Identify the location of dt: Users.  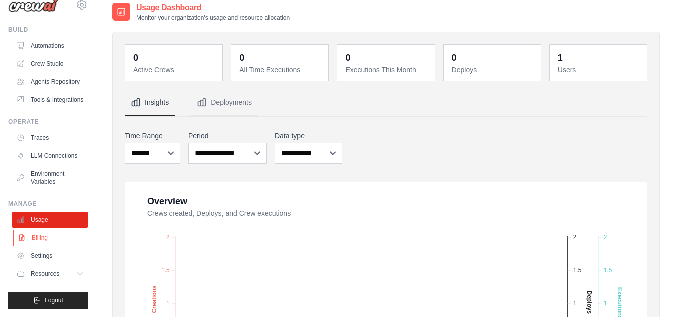
(599, 70).